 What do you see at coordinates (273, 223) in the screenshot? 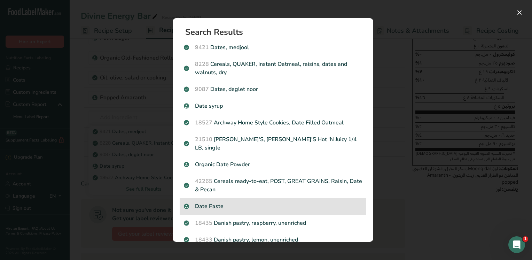
I see `p: Danish pastry, raspberry, unenriched` at bounding box center [273, 223].